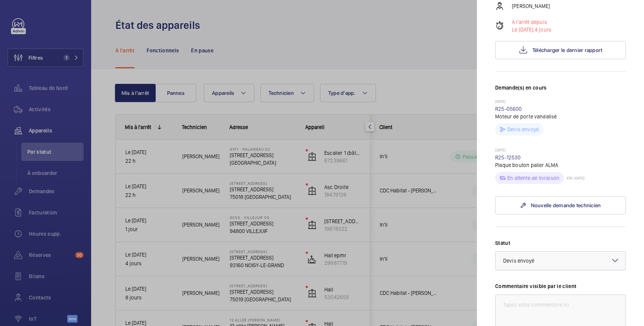 This screenshot has width=644, height=326. I want to click on p: Moteur de porte vandalisé, so click(560, 116).